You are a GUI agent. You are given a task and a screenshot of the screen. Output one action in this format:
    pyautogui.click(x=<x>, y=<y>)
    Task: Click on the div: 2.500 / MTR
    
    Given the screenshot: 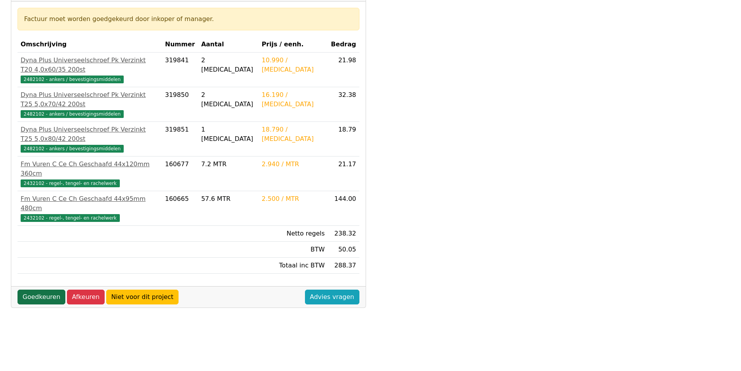 What is the action you would take?
    pyautogui.click(x=293, y=199)
    